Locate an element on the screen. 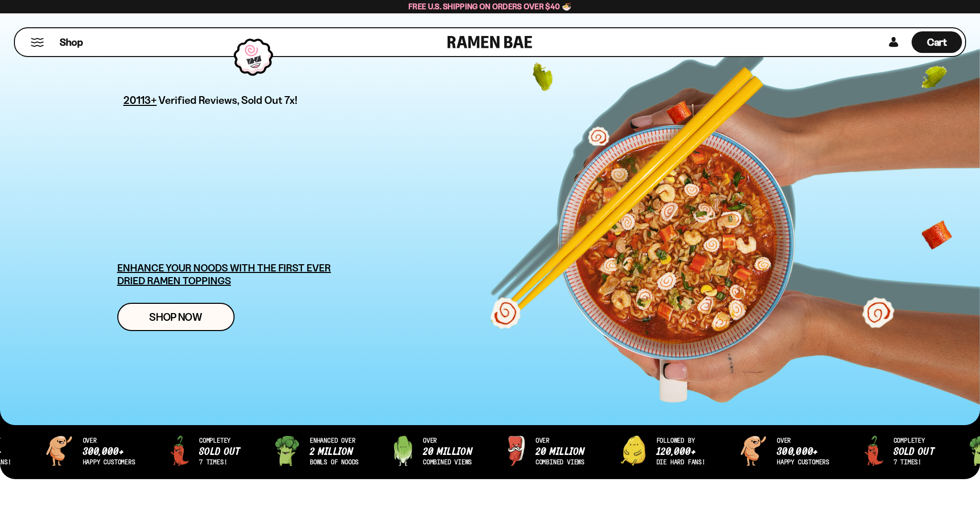 This screenshot has width=980, height=530. span: 20113+ is located at coordinates (140, 100).